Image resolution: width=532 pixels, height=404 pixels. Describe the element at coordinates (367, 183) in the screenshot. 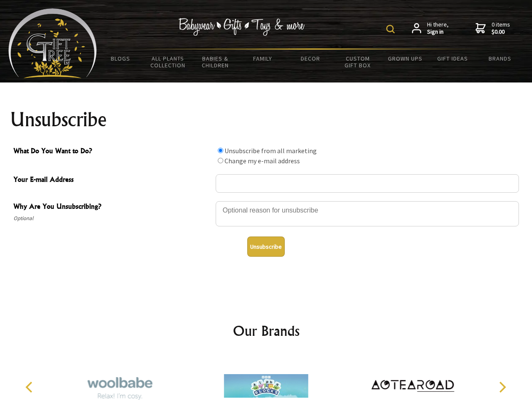

I see `input: Your E-mail Address` at that location.